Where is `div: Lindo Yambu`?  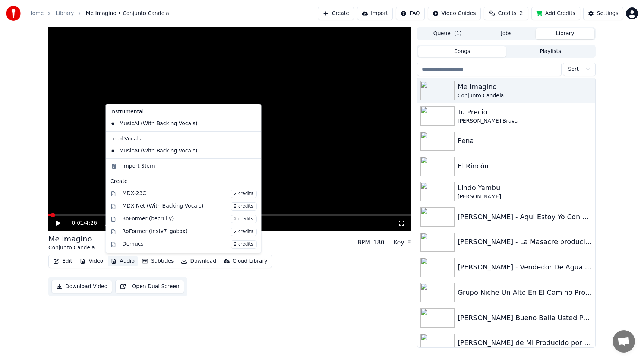
div: Lindo Yambu is located at coordinates (525, 188).